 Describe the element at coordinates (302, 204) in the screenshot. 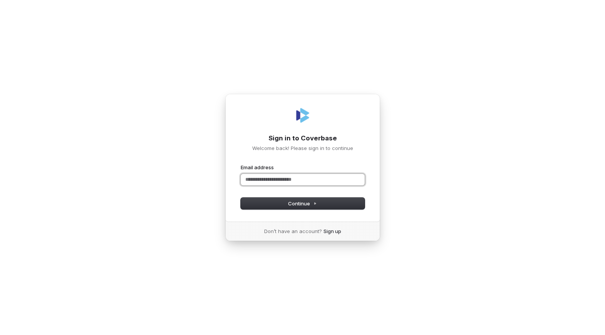

I see `button: Continue` at that location.